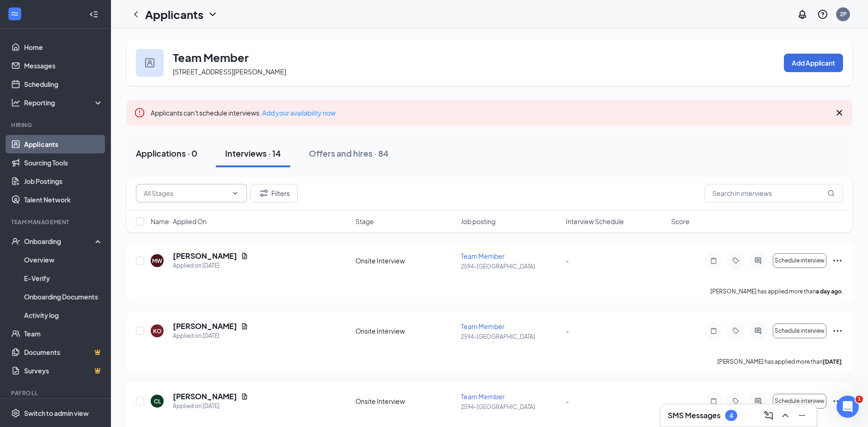 Image resolution: width=868 pixels, height=427 pixels. What do you see at coordinates (63, 315) in the screenshot?
I see `a: Activity log` at bounding box center [63, 315].